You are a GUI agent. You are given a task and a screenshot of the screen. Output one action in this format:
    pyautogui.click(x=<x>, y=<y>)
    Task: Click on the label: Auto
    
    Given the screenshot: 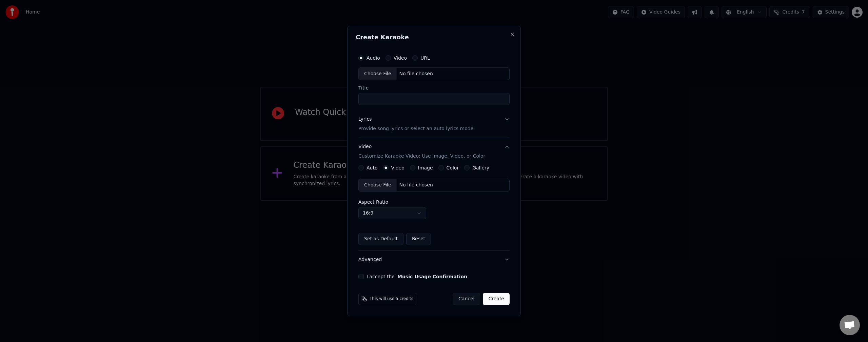 What is the action you would take?
    pyautogui.click(x=371, y=168)
    